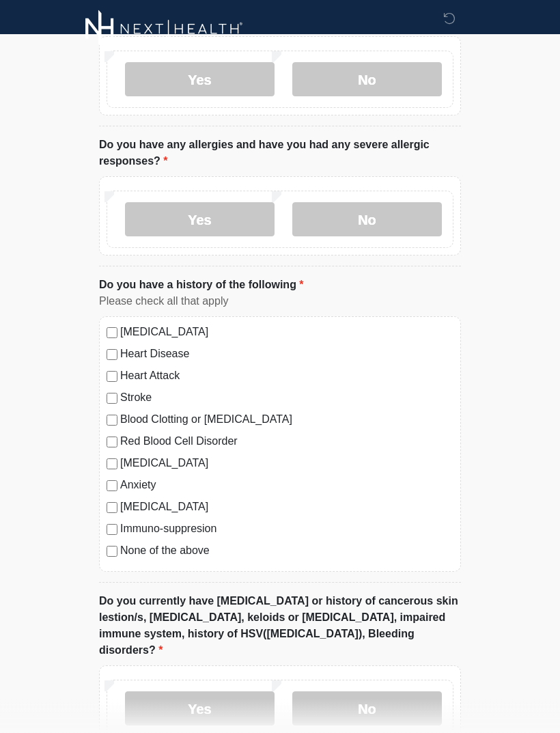 This screenshot has height=733, width=560. Describe the element at coordinates (112, 399) in the screenshot. I see `input: Stroke` at that location.